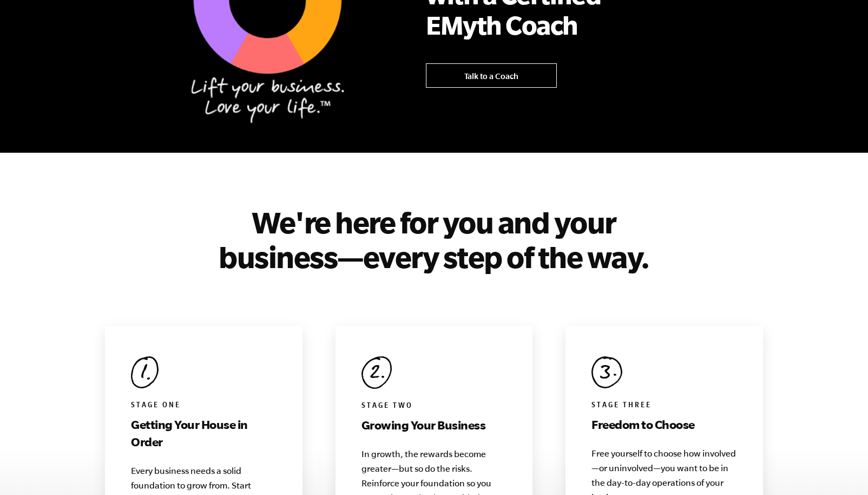  What do you see at coordinates (434, 240) in the screenshot?
I see `h2: We're here for you and your business—every step of the way.` at bounding box center [434, 240].